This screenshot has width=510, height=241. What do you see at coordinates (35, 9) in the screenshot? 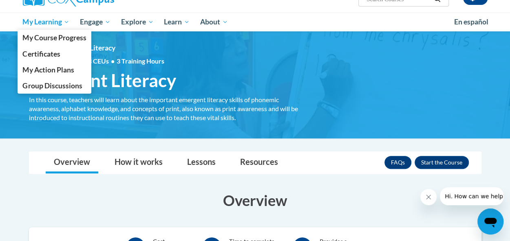
I see `span: Hi. How can we help?` at bounding box center [35, 9].